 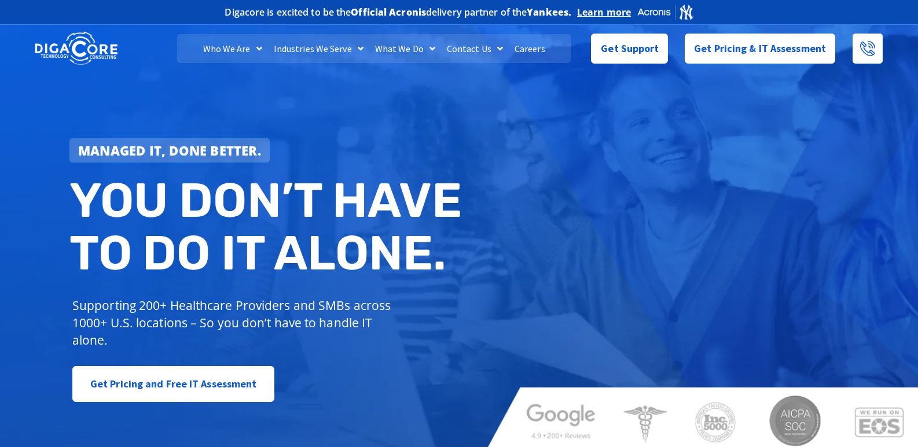 I want to click on a: Careers, so click(x=530, y=49).